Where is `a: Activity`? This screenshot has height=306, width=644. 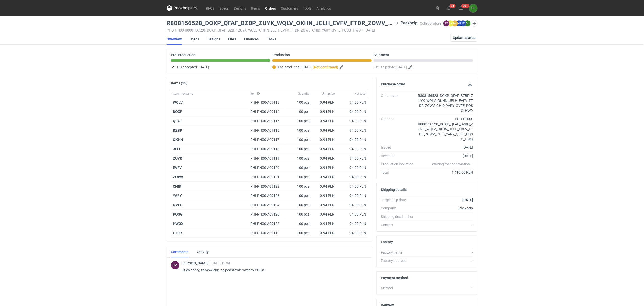 a: Activity is located at coordinates (202, 252).